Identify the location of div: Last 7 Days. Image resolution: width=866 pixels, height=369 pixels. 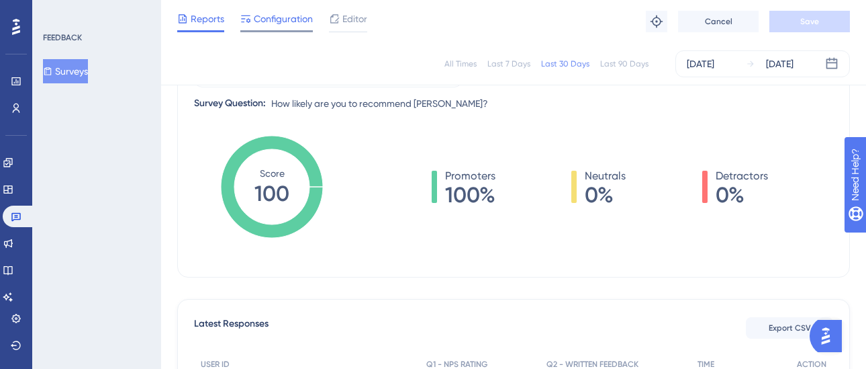
(509, 64).